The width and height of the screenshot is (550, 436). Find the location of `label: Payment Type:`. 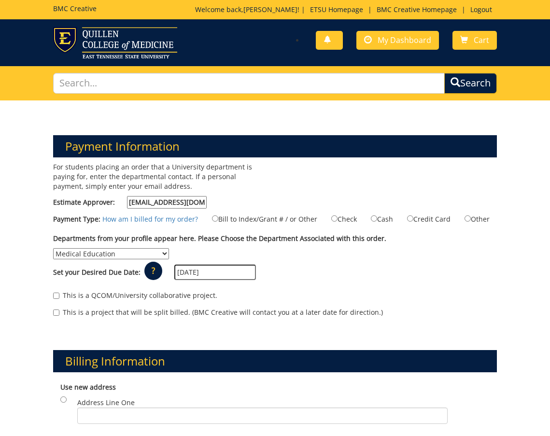

label: Payment Type: is located at coordinates (77, 219).